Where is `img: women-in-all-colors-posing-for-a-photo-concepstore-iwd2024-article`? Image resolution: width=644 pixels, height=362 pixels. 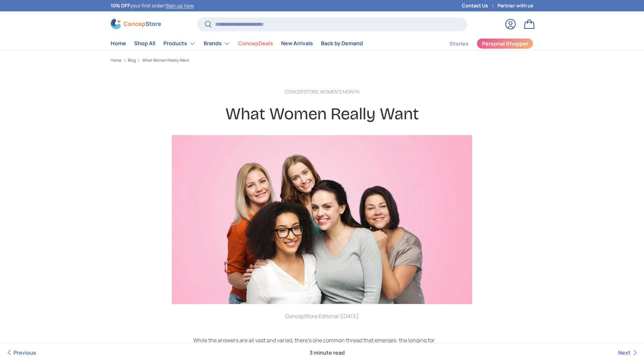 img: women-in-all-colors-posing-for-a-photo-concepstore-iwd2024-article is located at coordinates (322, 219).